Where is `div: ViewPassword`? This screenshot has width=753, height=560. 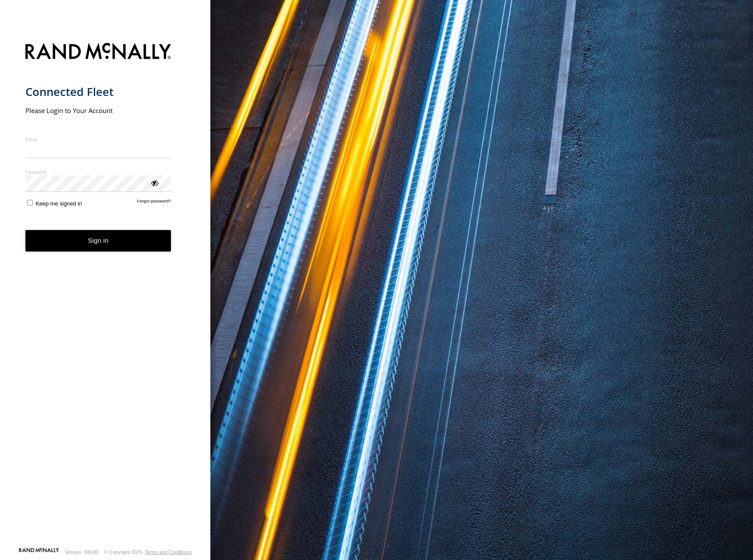
div: ViewPassword is located at coordinates (154, 182).